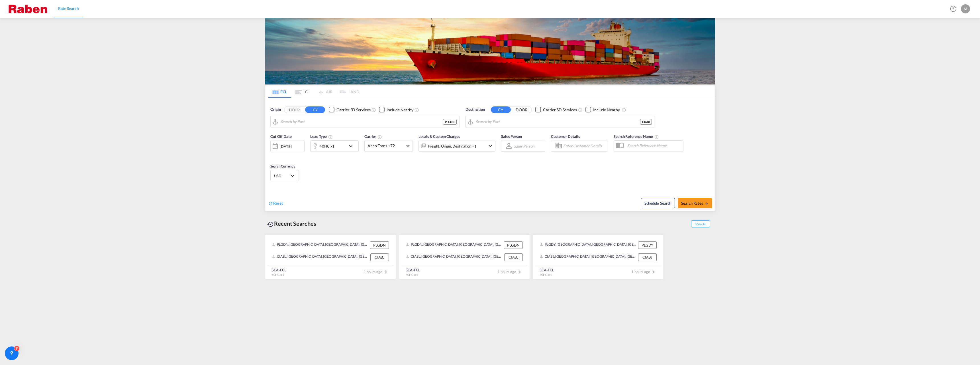  Describe the element at coordinates (565, 136) in the screenshot. I see `span: Customer Details` at that location.